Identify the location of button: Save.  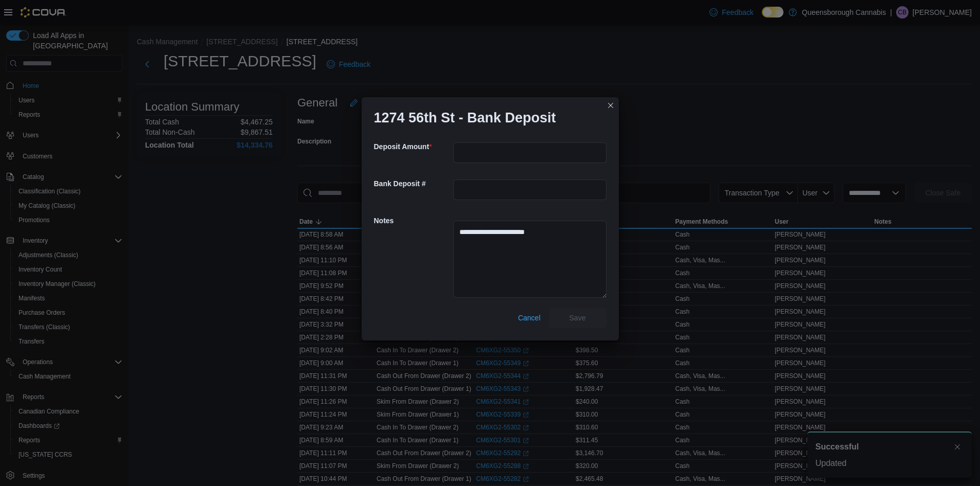
(577, 318).